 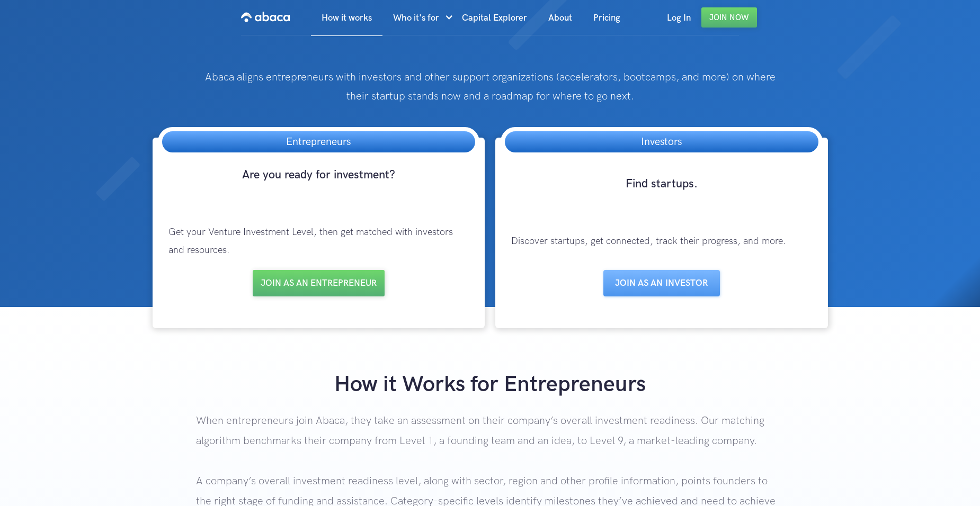 I want to click on img: Abaca logo, so click(x=265, y=17).